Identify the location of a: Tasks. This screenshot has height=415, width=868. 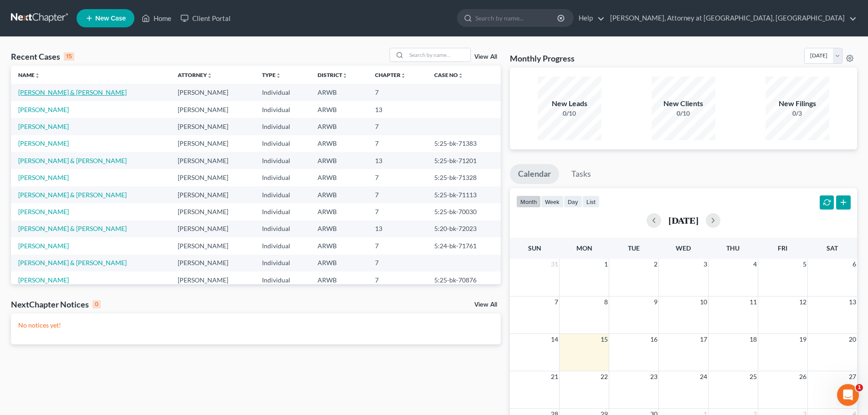
(581, 174).